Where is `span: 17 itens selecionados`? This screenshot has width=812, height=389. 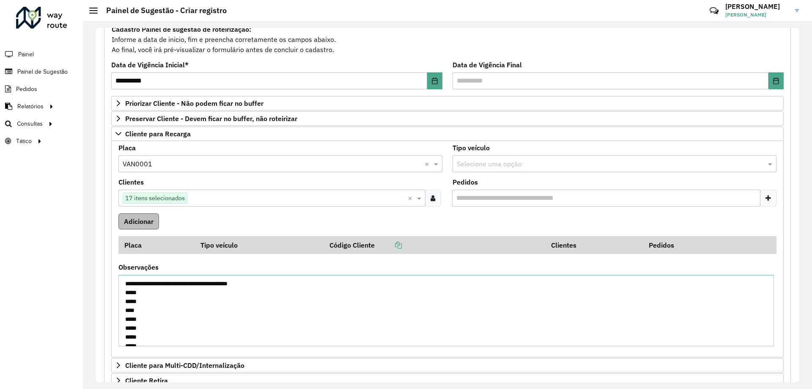
span: 17 itens selecionados is located at coordinates (155, 198).